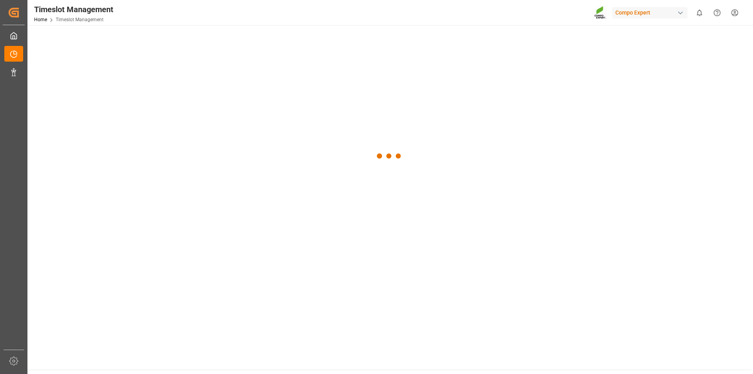  I want to click on button: Help Center, so click(717, 13).